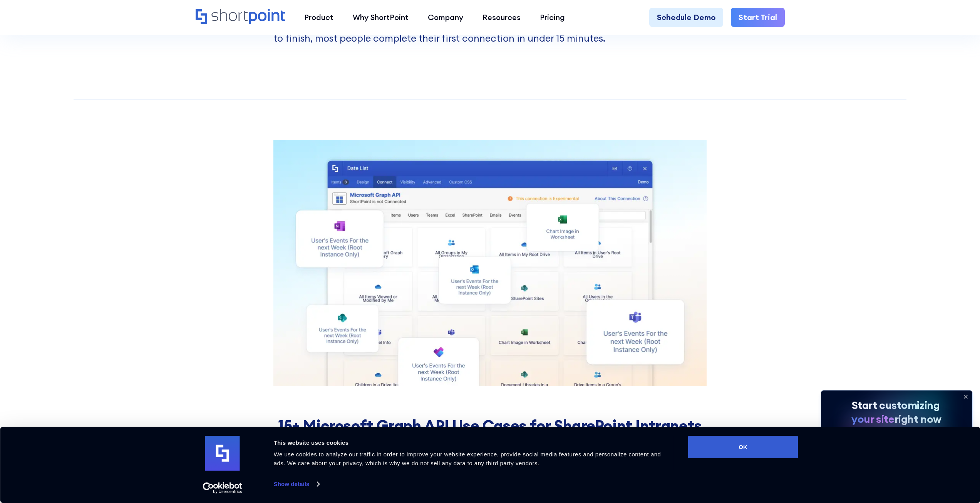 Image resolution: width=980 pixels, height=503 pixels. What do you see at coordinates (552, 17) in the screenshot?
I see `a: Pricing` at bounding box center [552, 17].